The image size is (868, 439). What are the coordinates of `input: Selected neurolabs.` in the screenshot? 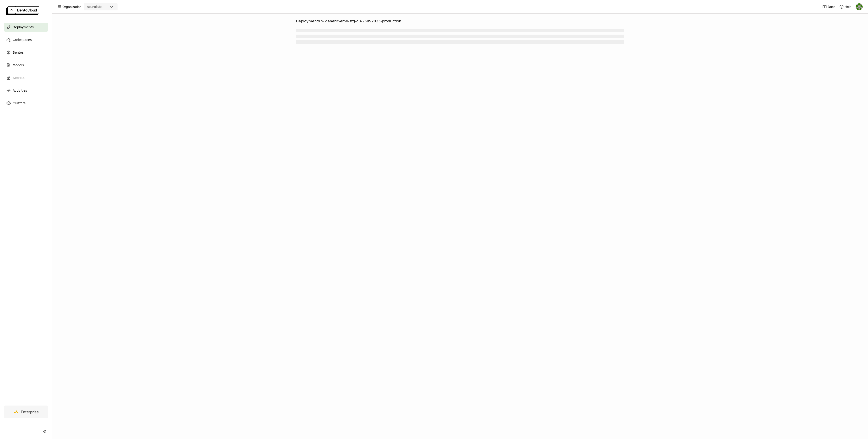 It's located at (103, 7).